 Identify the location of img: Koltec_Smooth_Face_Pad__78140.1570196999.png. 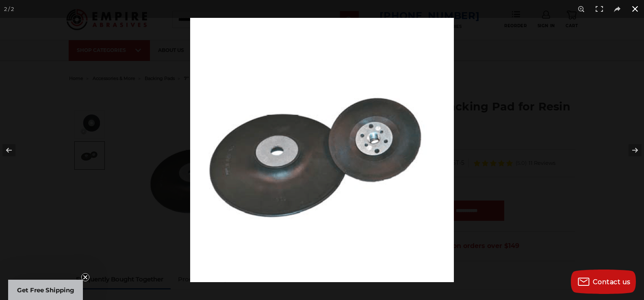
(321, 150).